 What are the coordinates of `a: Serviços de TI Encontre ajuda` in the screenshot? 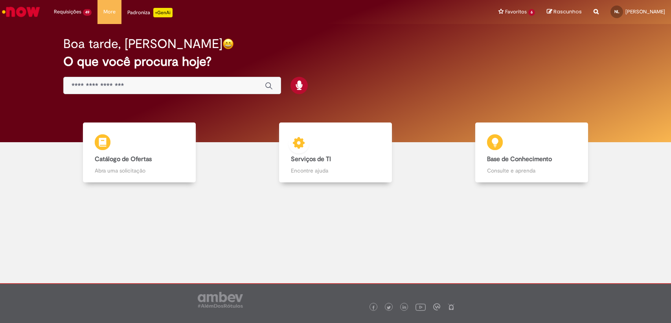 It's located at (335, 152).